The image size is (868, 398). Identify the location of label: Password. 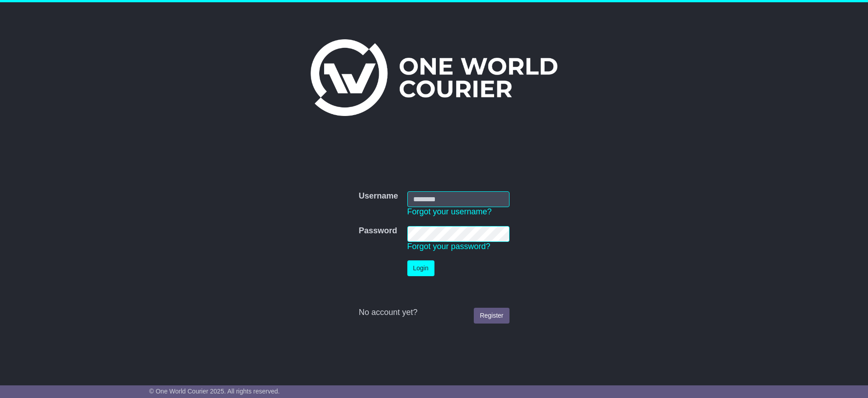
(377, 231).